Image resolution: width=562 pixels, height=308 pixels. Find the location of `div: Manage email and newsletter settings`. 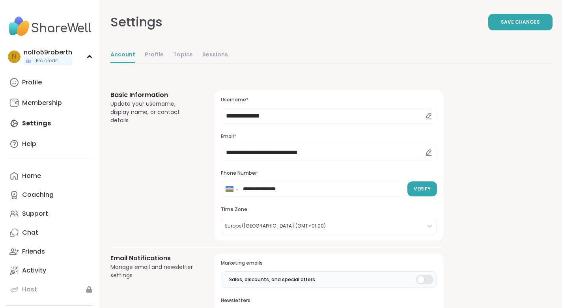

div: Manage email and newsletter settings is located at coordinates (153, 272).